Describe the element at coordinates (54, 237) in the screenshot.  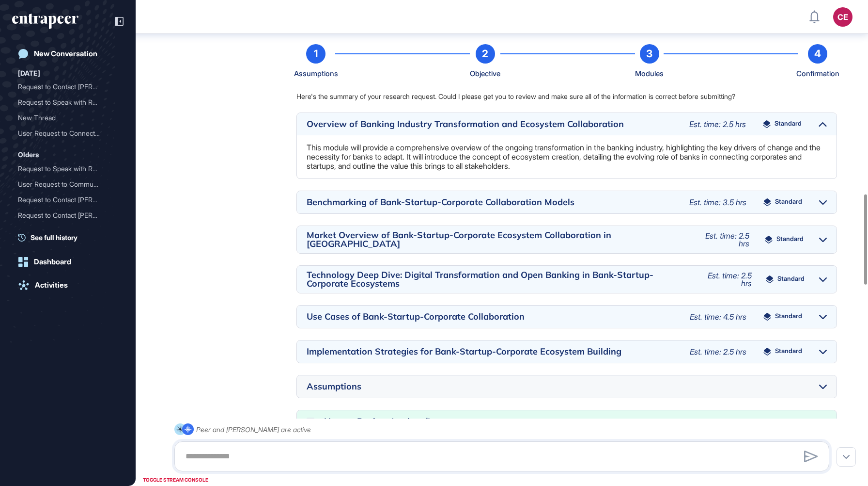
I see `span: See full history` at that location.